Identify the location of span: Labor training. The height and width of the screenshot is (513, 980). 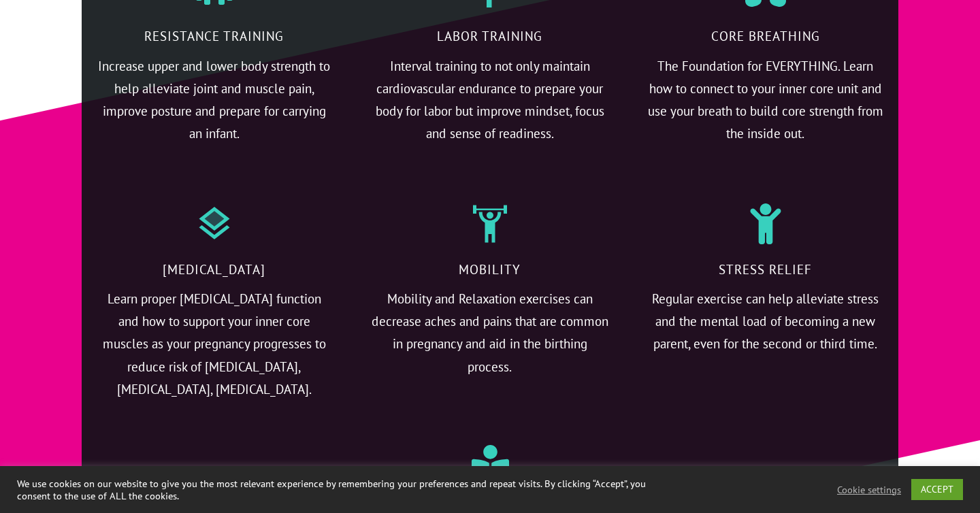
(490, 36).